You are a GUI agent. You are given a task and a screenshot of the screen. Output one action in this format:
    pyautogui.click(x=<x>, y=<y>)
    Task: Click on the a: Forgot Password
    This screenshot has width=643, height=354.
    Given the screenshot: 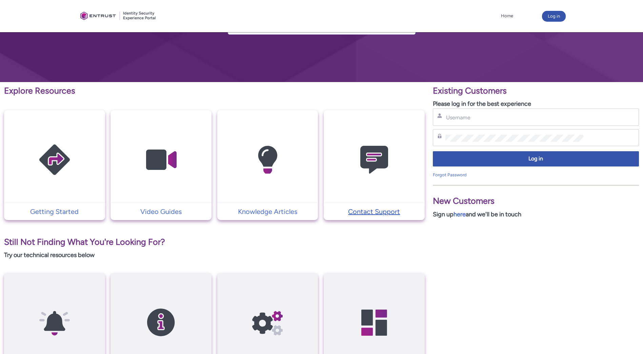 What is the action you would take?
    pyautogui.click(x=450, y=175)
    